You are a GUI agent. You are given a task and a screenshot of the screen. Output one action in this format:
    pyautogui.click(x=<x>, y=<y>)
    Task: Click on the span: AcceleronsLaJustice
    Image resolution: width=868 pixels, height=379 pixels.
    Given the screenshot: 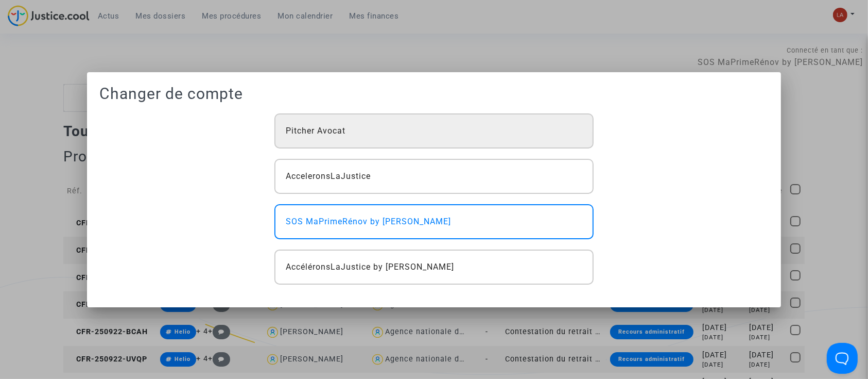 What is the action you would take?
    pyautogui.click(x=328, y=176)
    